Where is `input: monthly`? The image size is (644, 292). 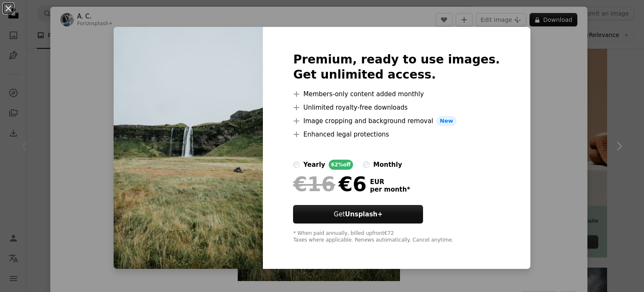
input: monthly is located at coordinates (366, 165).